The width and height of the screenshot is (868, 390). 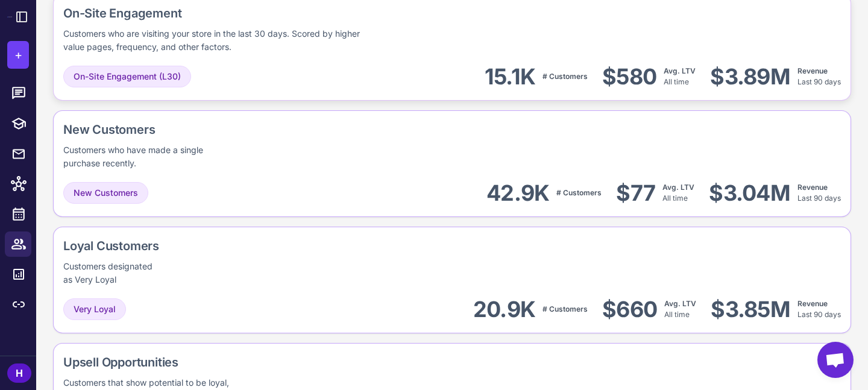 What do you see at coordinates (218, 40) in the screenshot?
I see `div: Customers who are visiting your store in the last 30 days. Scored by higher value pages, frequenc...` at bounding box center [218, 40].